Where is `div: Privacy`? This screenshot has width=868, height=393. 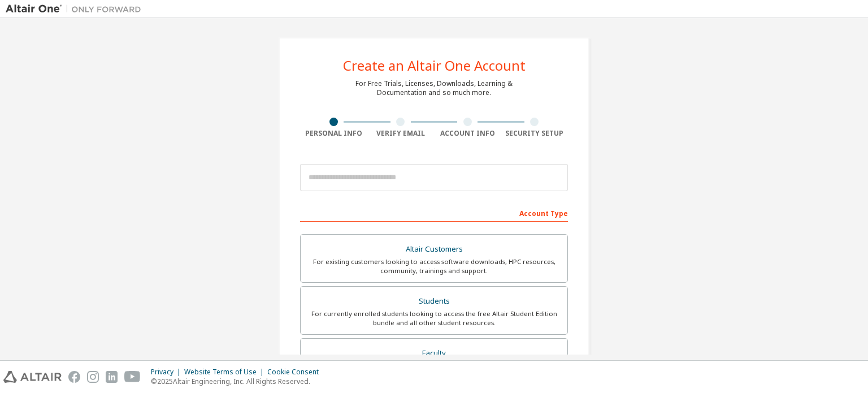 div: Privacy is located at coordinates (167, 372).